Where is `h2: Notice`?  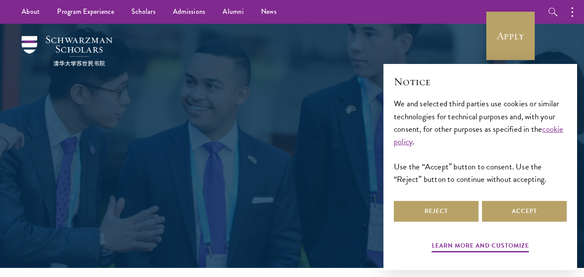 h2: Notice is located at coordinates (480, 82).